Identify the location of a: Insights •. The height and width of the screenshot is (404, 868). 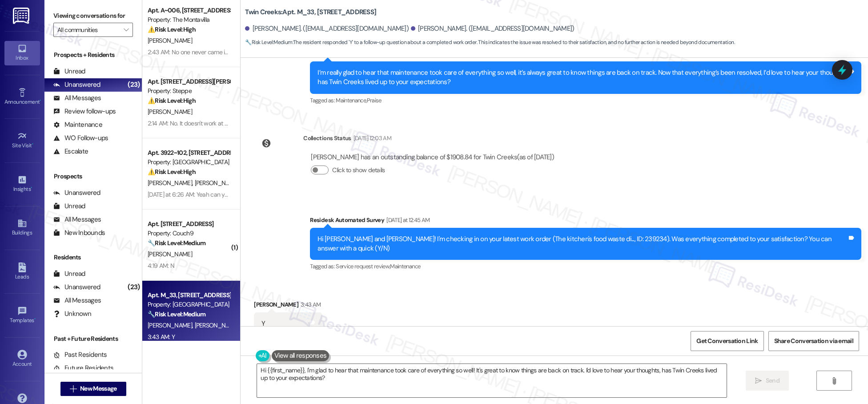
(22, 184).